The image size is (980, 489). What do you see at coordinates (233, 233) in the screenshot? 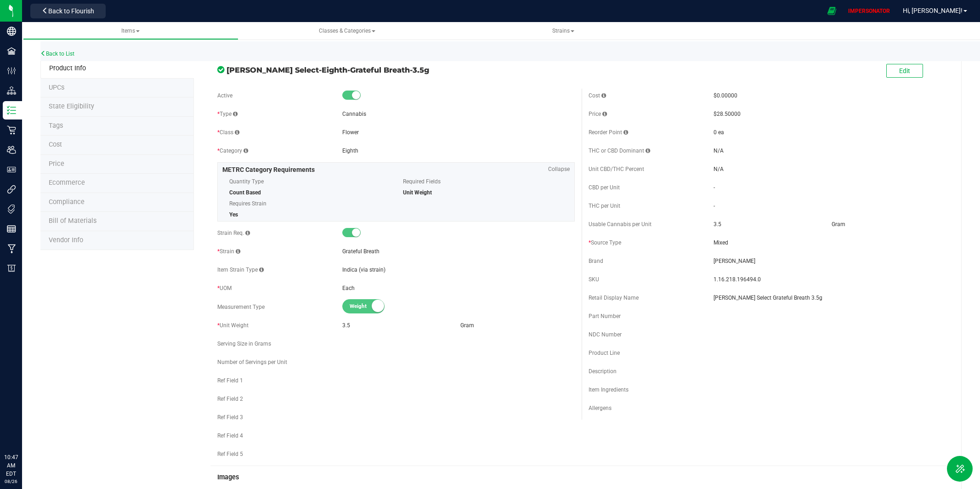
I see `span: Strain Req.` at bounding box center [233, 233].